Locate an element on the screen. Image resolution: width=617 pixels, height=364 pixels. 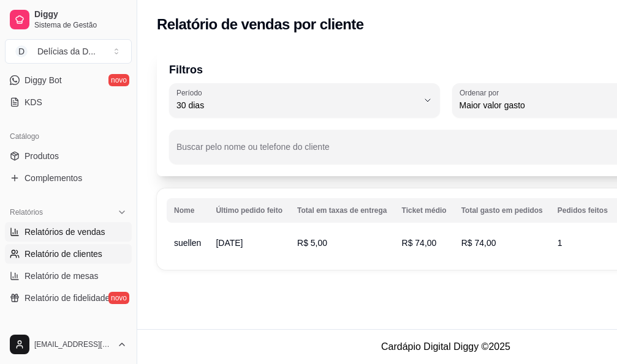
a: Relatório de clientes is located at coordinates (68, 254).